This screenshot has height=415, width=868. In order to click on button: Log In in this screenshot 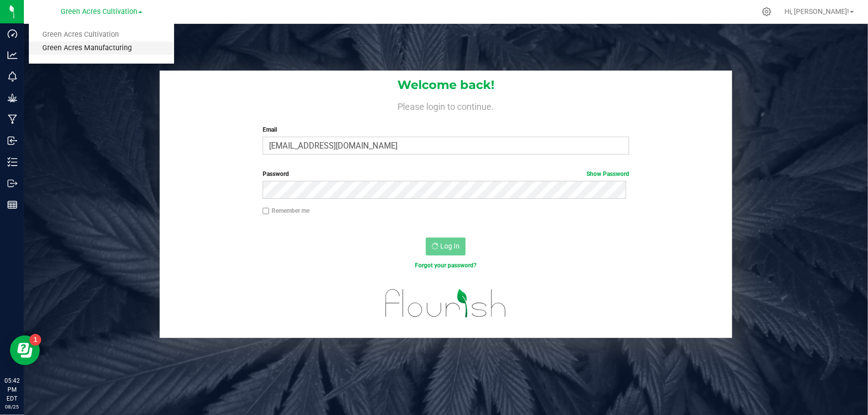, I will do `click(446, 247)`.